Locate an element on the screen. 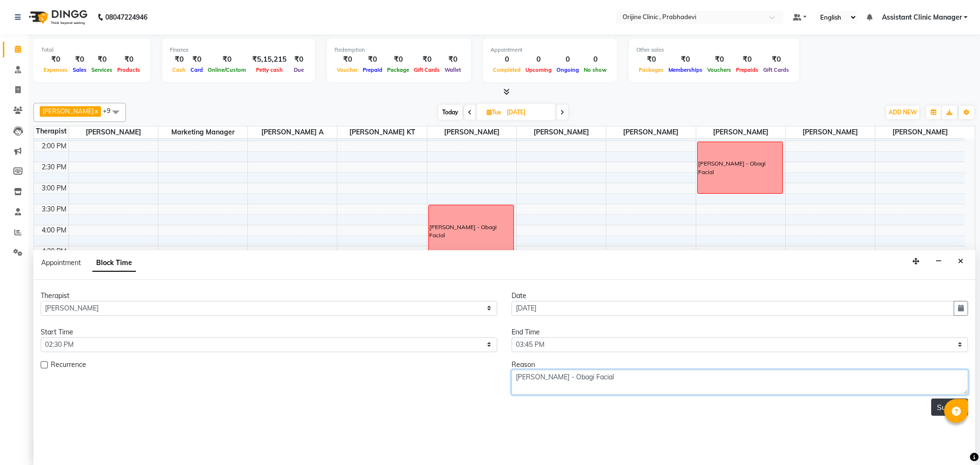 This screenshot has width=980, height=465. div: Start Time is located at coordinates (269, 332).